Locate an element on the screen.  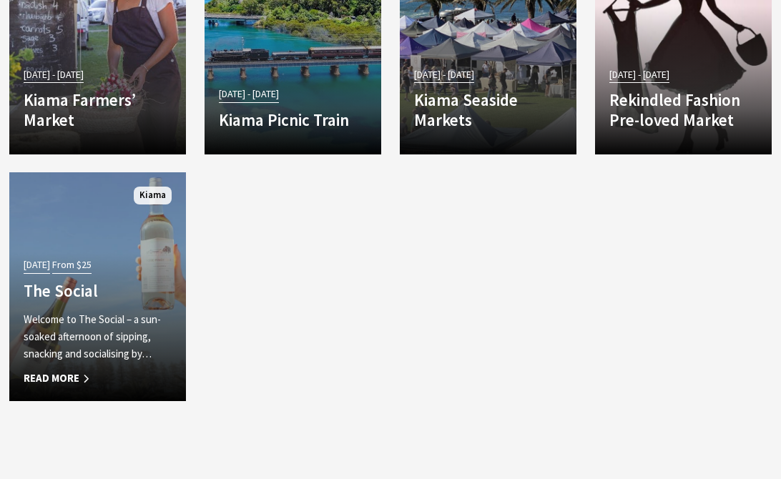
span: From $25 is located at coordinates (72, 265).